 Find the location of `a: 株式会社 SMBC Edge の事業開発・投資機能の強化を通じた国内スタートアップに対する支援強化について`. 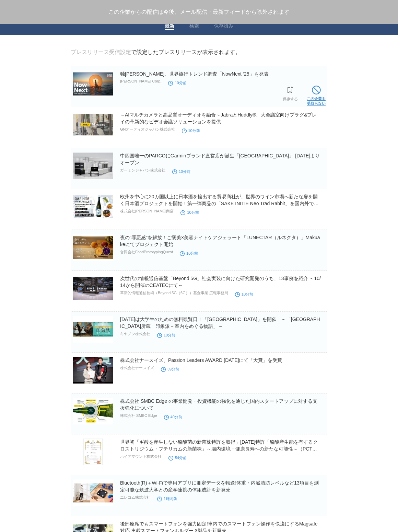

a: 株式会社 SMBC Edge の事業開発・投資機能の強化を通じた国内スタートアップに対する支援強化について is located at coordinates (218, 404).